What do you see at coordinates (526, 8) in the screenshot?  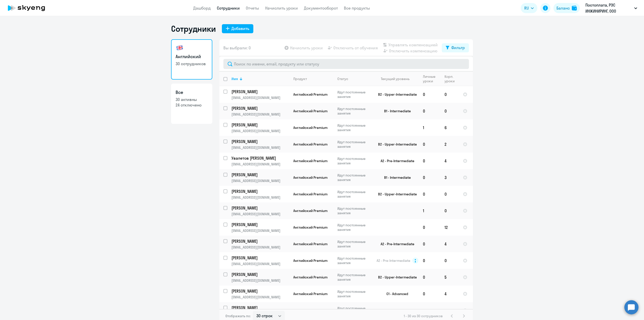 I see `span: RU` at bounding box center [526, 8].